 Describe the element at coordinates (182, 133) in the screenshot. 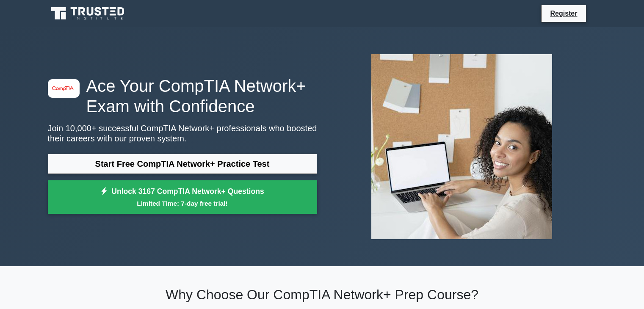

I see `p: Join 10,000+ successful CompTIA Network+ professionals who boosted their careers with our proven ...` at that location.